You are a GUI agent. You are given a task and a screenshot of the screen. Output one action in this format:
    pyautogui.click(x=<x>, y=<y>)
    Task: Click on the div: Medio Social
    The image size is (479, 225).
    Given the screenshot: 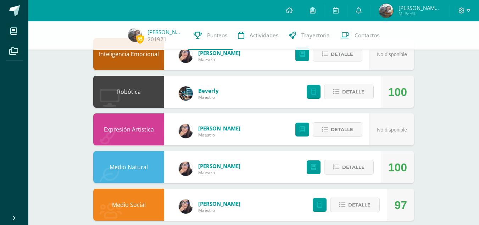 What is the action you would take?
    pyautogui.click(x=129, y=204)
    